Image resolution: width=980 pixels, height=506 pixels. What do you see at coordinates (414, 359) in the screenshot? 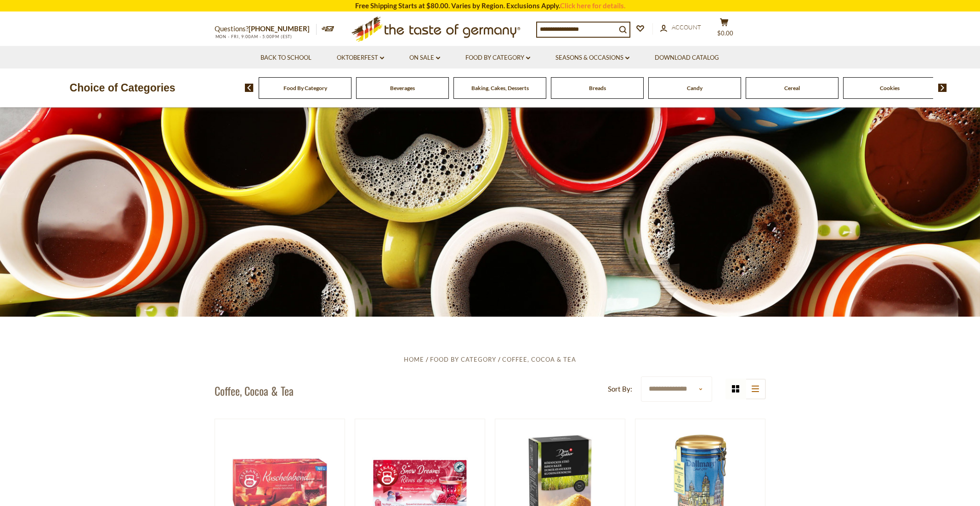
I see `span: Home` at bounding box center [414, 359].